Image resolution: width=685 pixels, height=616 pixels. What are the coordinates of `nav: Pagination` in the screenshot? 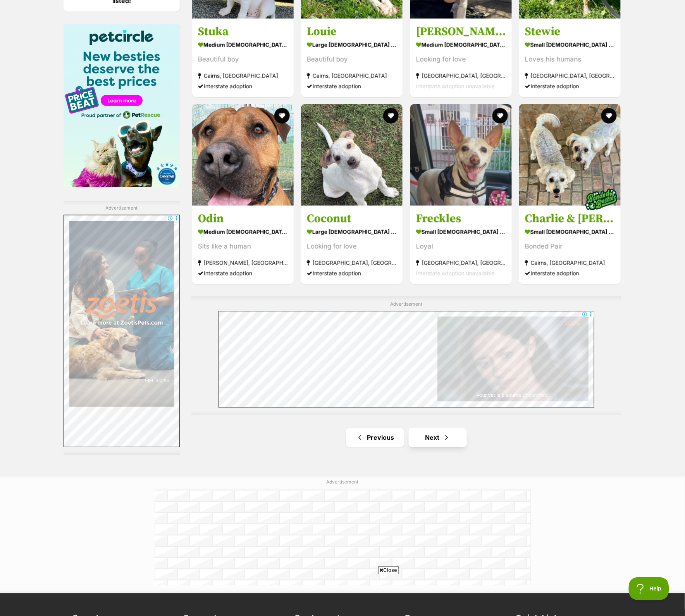 It's located at (407, 438).